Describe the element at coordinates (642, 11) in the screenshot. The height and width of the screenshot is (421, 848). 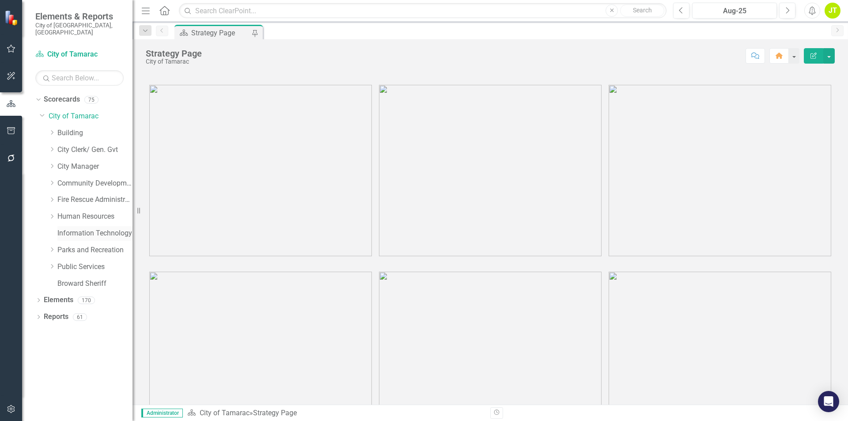
I see `button: Search` at that location.